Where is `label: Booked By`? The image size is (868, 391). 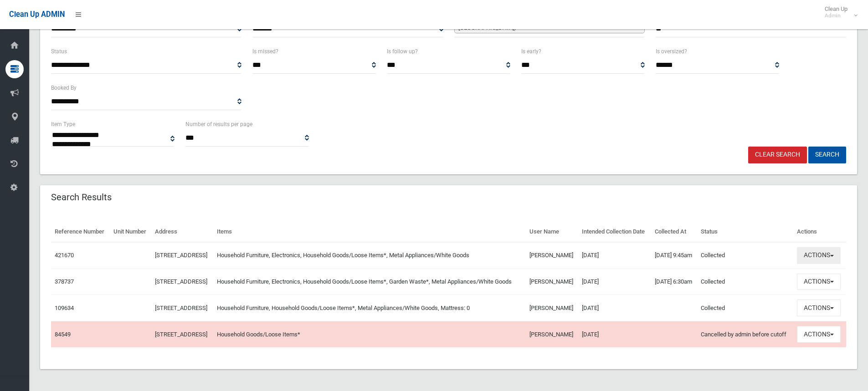 label: Booked By is located at coordinates (64, 88).